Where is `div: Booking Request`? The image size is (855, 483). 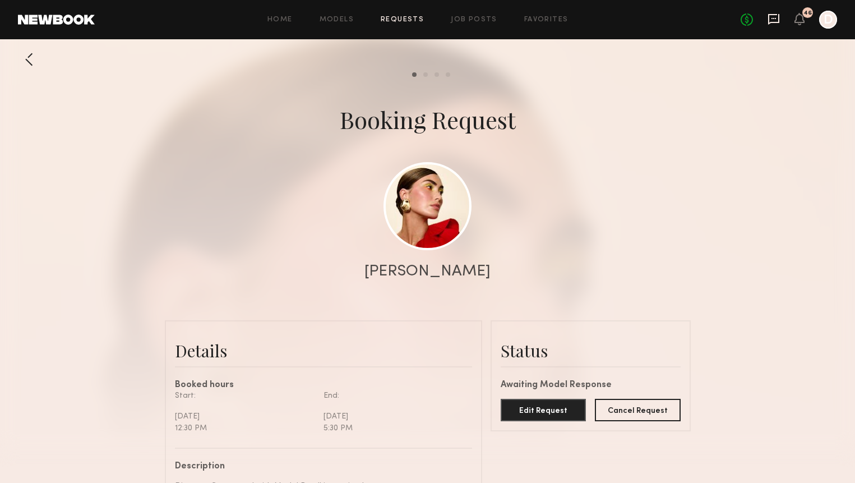
div: Booking Request is located at coordinates (428, 119).